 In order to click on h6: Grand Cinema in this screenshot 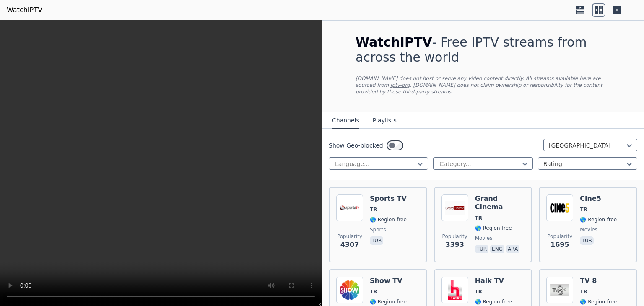, I will do `click(500, 203)`.